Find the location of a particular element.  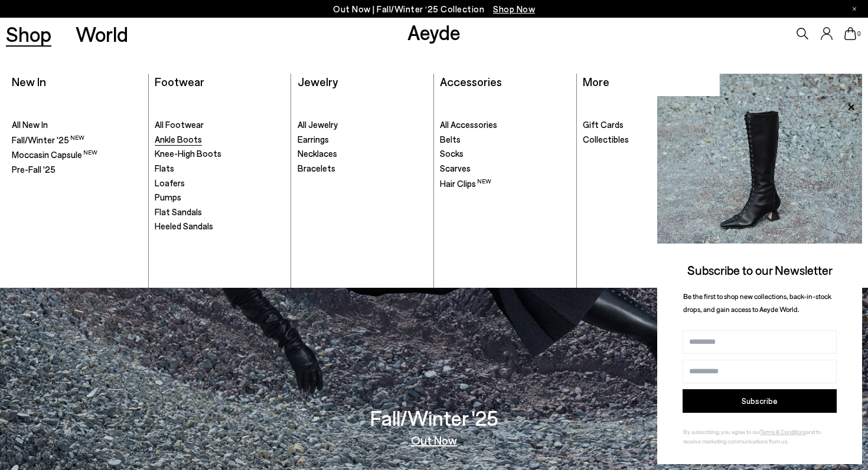

span: Pre-Fall '25 is located at coordinates (33, 170).